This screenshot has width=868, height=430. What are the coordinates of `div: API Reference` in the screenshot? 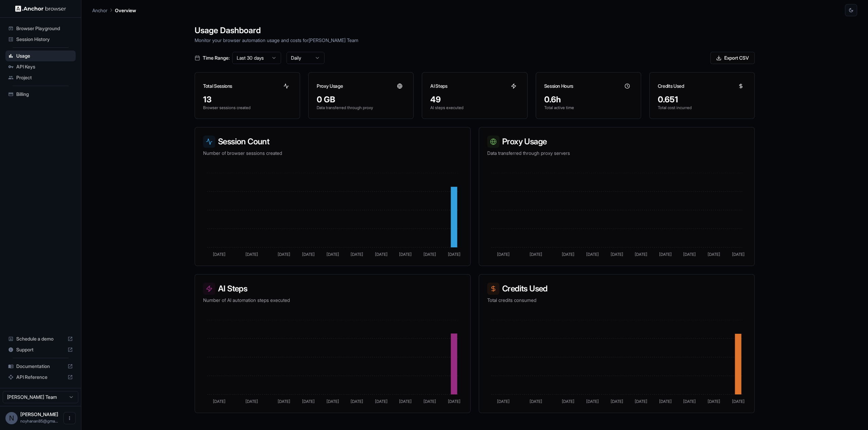 It's located at (40, 377).